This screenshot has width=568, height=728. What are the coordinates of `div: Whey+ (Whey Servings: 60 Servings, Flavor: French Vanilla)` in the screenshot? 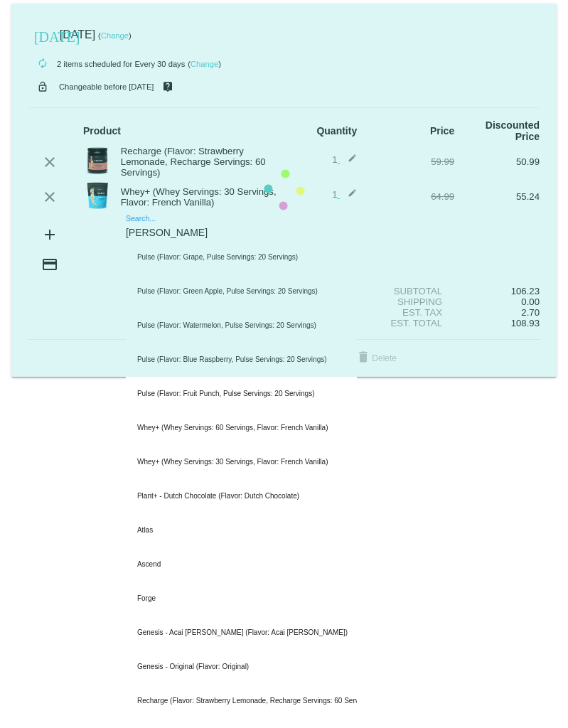 It's located at (241, 428).